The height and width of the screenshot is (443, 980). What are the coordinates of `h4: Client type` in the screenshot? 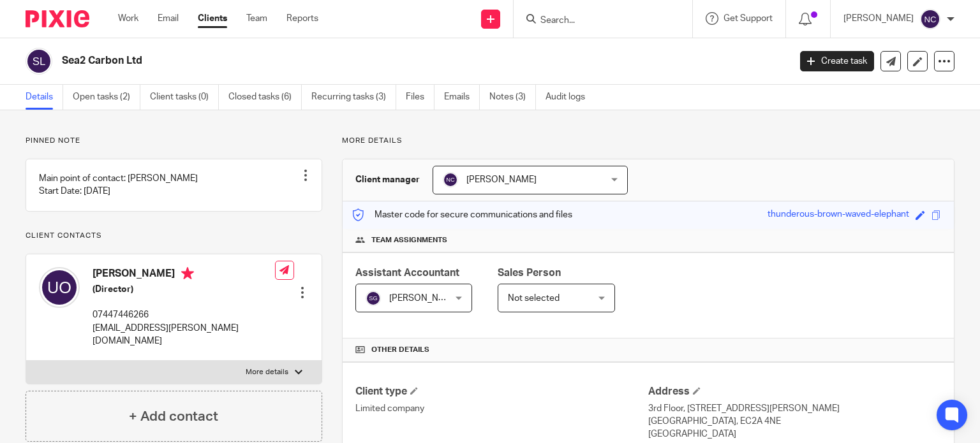 It's located at (501, 391).